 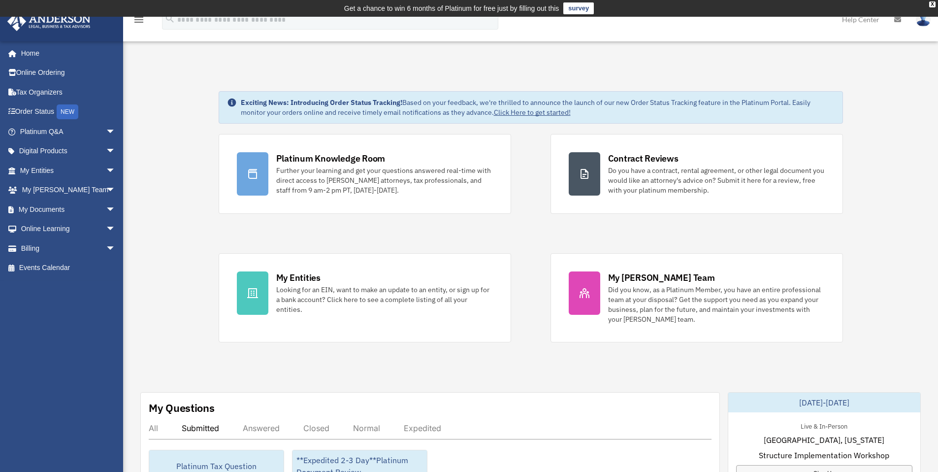 I want to click on a: Home, so click(x=66, y=53).